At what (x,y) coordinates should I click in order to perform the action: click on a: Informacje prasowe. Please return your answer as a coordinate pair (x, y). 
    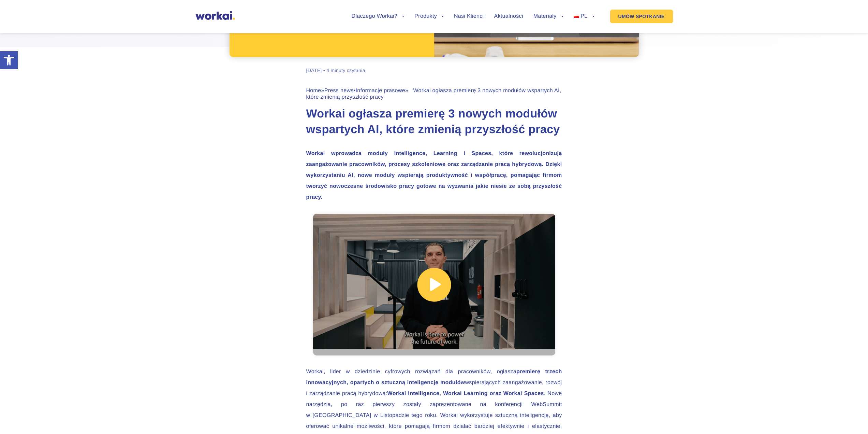
    Looking at the image, I should click on (380, 90).